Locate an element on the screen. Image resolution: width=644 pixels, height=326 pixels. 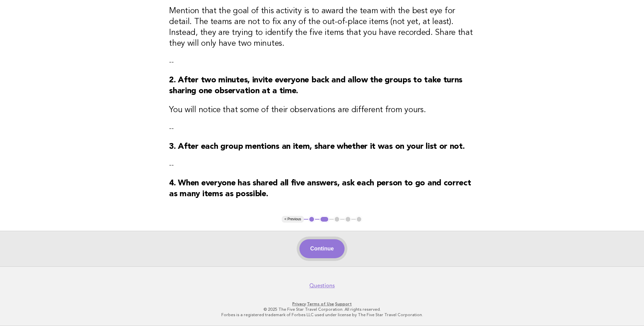
button: 1 is located at coordinates (312, 220).